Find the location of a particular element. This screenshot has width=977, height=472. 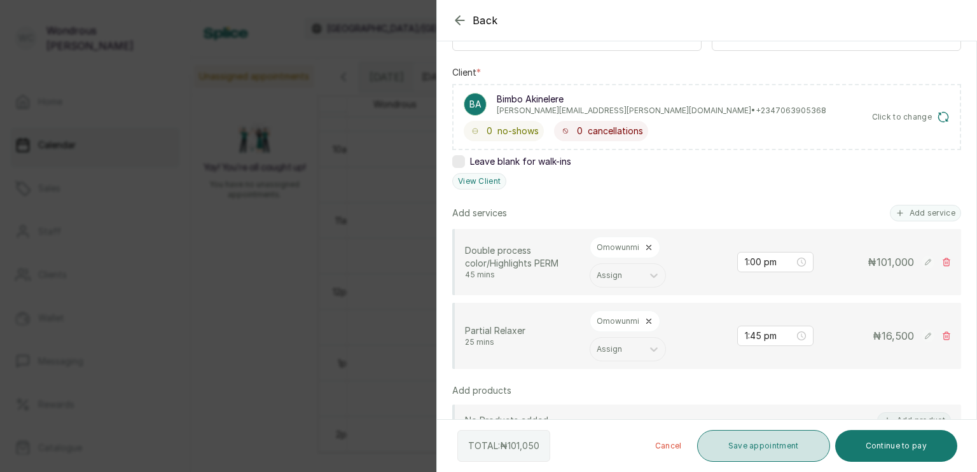

span: 101,050 is located at coordinates (523, 445).